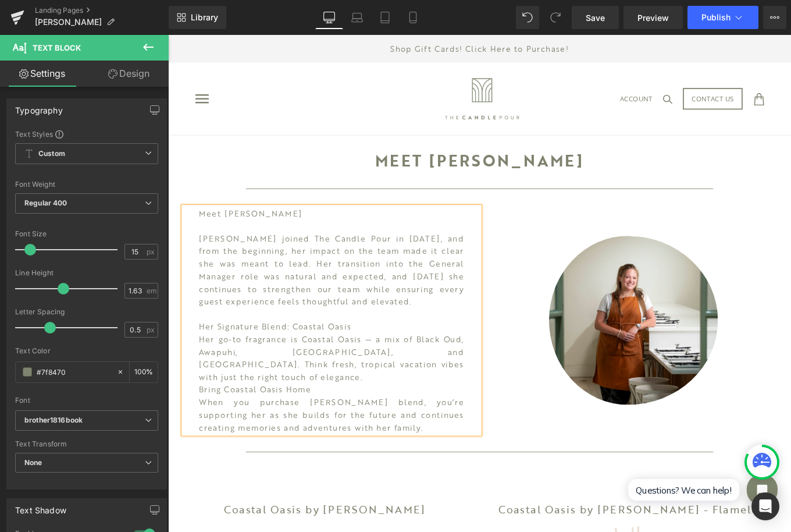 The image size is (791, 532). What do you see at coordinates (87, 444) in the screenshot?
I see `div: Text Transform` at bounding box center [87, 444].